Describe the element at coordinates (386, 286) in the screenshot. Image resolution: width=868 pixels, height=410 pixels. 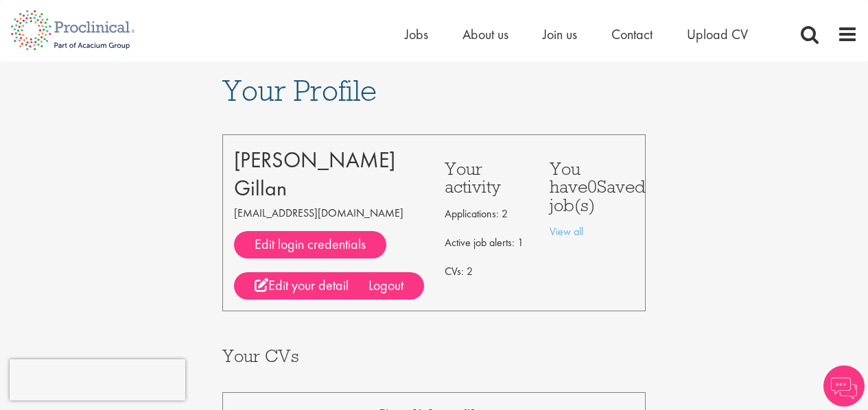
I see `div: Logout` at that location.